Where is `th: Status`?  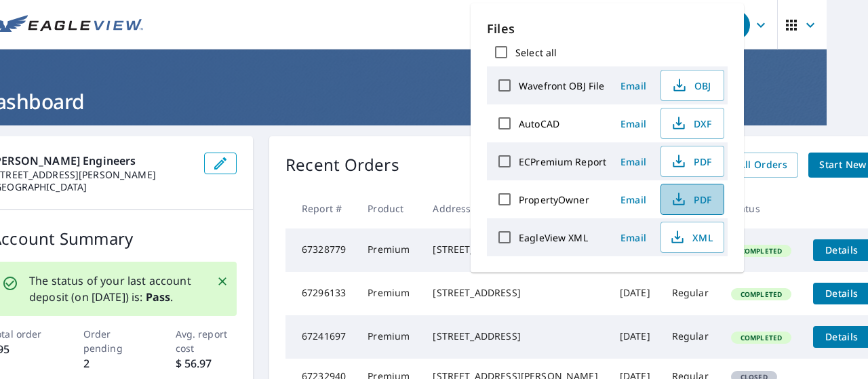 th: Status is located at coordinates (760, 208).